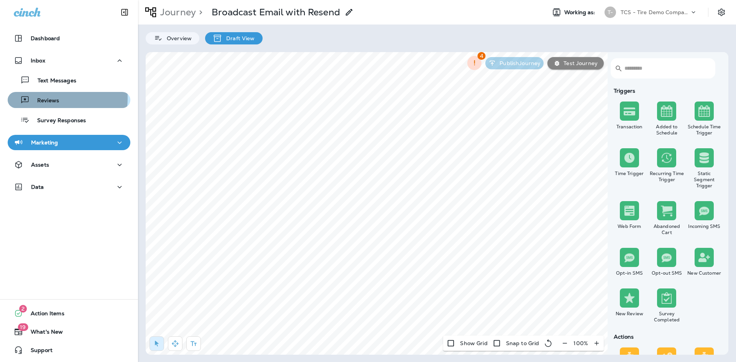 Image resolution: width=736 pixels, height=362 pixels. What do you see at coordinates (69, 350) in the screenshot?
I see `button: Support` at bounding box center [69, 350].